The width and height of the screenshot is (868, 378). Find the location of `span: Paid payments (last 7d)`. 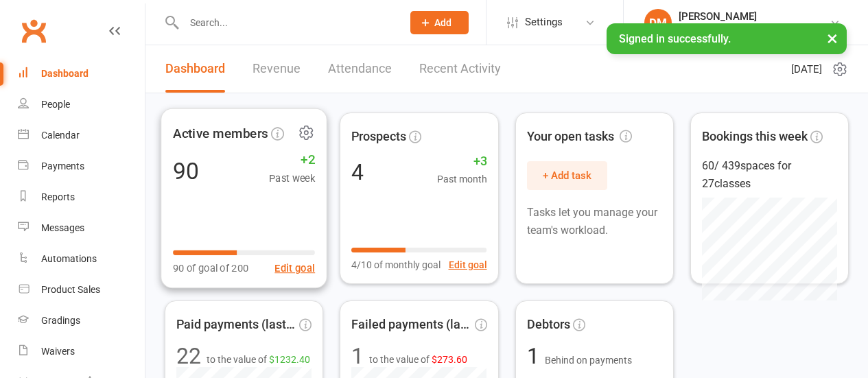

span: Paid payments (last 7d) is located at coordinates (236, 324).